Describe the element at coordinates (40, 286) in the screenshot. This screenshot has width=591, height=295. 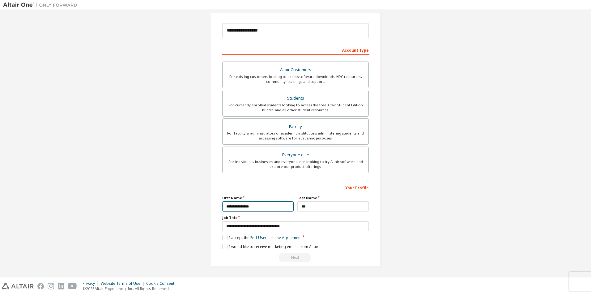
I see `img: facebook.svg` at that location.